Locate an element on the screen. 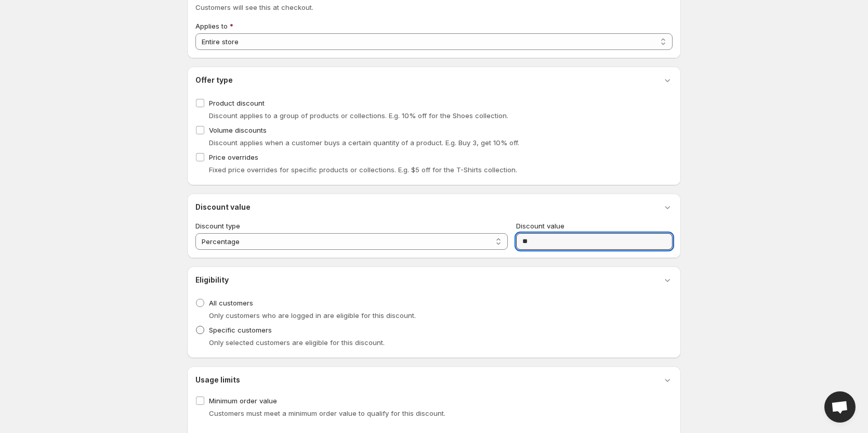 This screenshot has width=868, height=433. h3: Discount value is located at coordinates (223, 207).